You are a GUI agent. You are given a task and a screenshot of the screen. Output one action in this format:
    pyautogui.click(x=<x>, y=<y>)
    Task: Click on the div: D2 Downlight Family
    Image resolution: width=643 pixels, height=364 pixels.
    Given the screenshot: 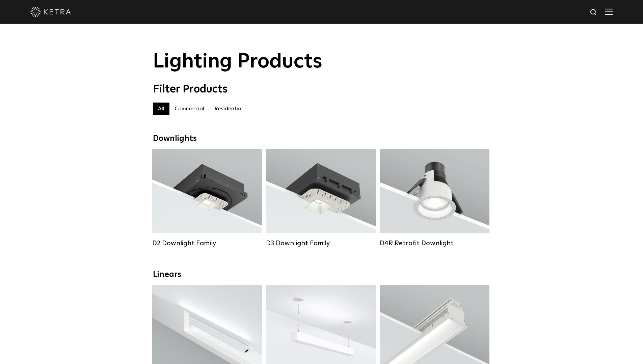 What is the action you would take?
    pyautogui.click(x=207, y=243)
    